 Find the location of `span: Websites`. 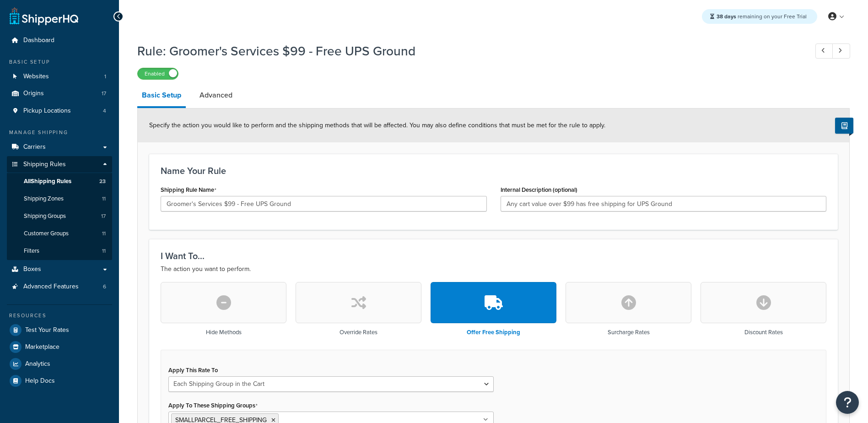

span: Websites is located at coordinates (36, 76).